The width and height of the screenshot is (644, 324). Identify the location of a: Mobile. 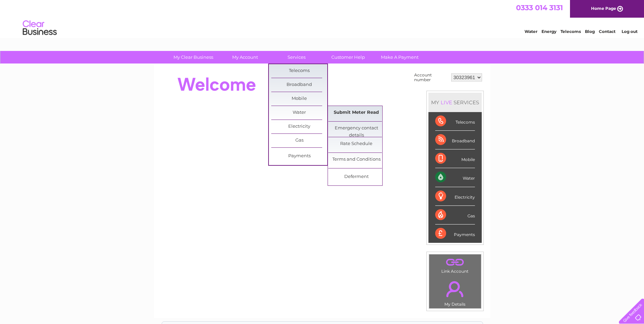
(299, 99).